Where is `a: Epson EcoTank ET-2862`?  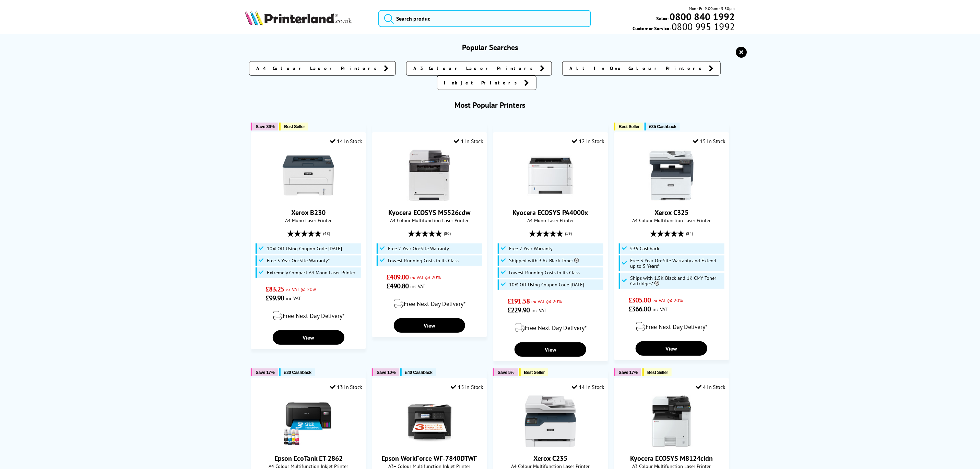
a: Epson EcoTank ET-2862 is located at coordinates (309, 445).